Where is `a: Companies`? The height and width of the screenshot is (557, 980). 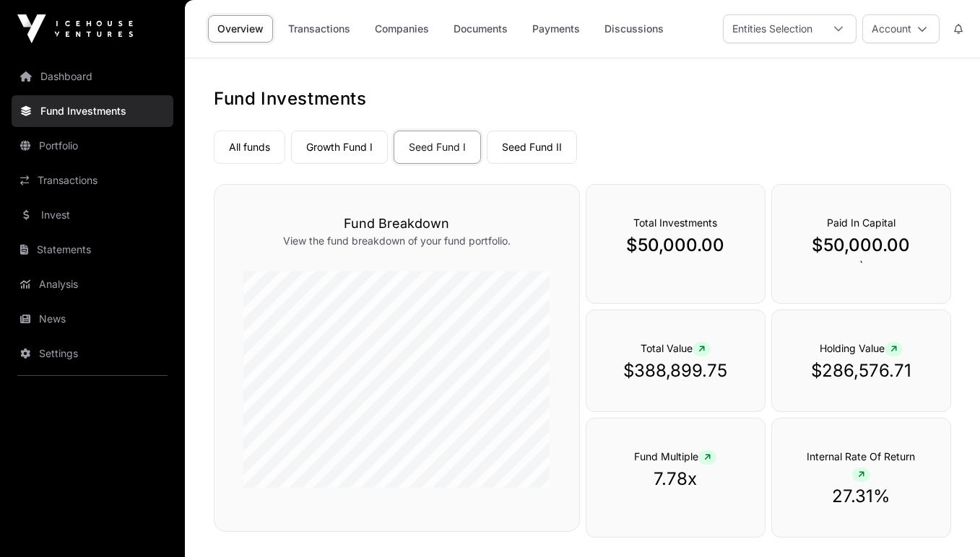 a: Companies is located at coordinates (402, 29).